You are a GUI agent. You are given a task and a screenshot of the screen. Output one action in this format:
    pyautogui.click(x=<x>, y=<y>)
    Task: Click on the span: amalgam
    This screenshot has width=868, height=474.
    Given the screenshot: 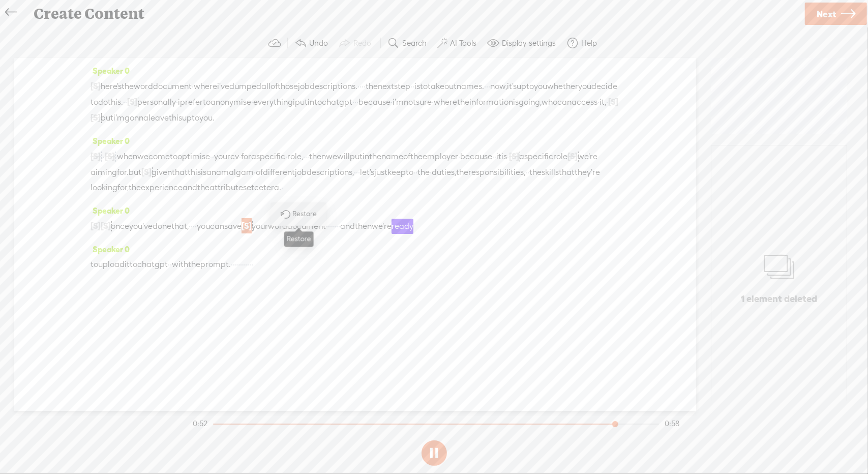 What is the action you would take?
    pyautogui.click(x=235, y=173)
    